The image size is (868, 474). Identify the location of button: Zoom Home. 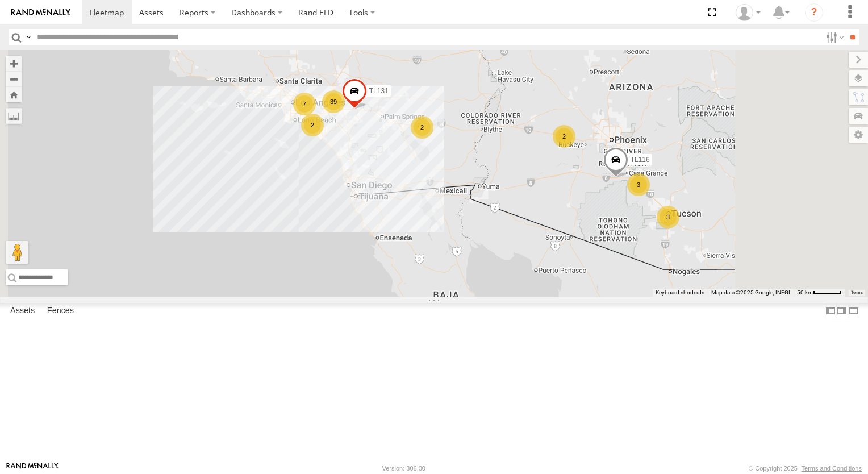
(13, 95).